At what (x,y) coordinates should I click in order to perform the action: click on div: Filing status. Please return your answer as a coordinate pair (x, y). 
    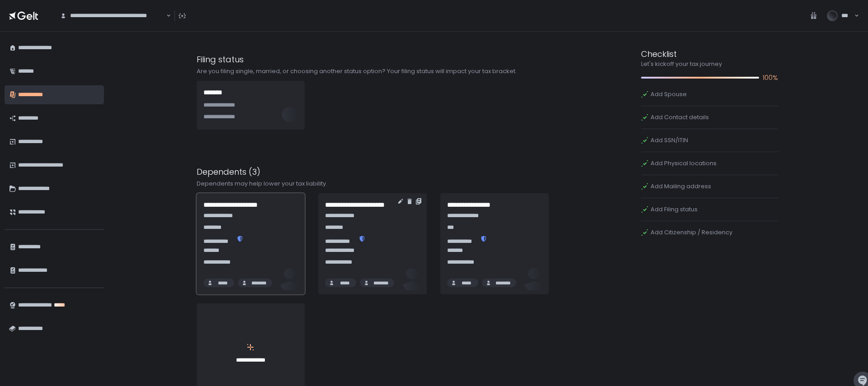
    Looking at the image, I should click on (374, 59).